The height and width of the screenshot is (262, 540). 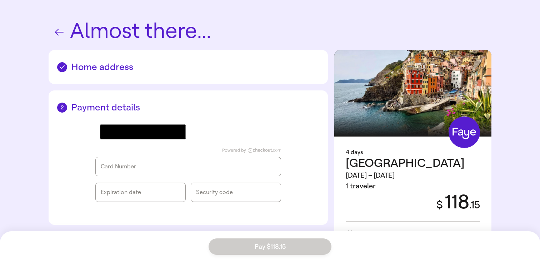 What do you see at coordinates (474, 205) in the screenshot?
I see `span: . 15` at bounding box center [474, 205].